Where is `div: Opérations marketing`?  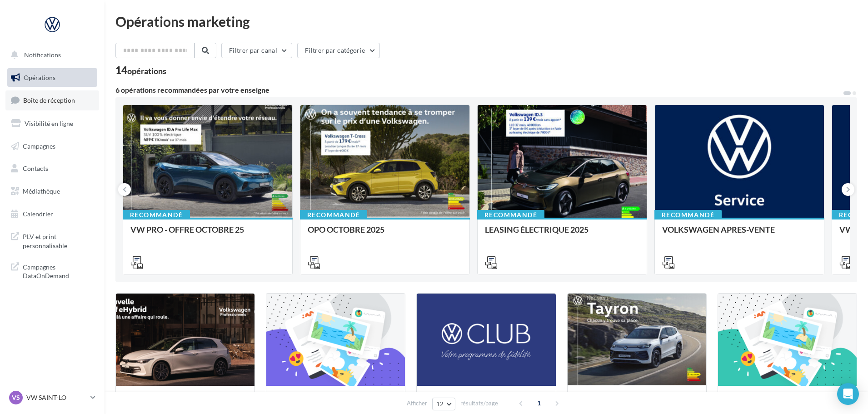
div: Opérations marketing is located at coordinates (487, 22).